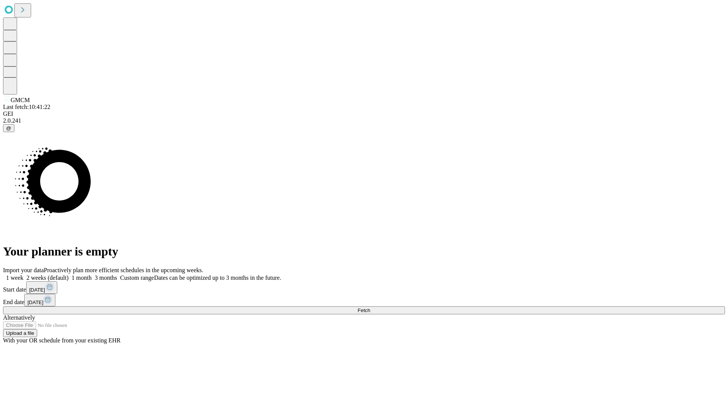 The image size is (728, 410). I want to click on span: 1 week, so click(15, 277).